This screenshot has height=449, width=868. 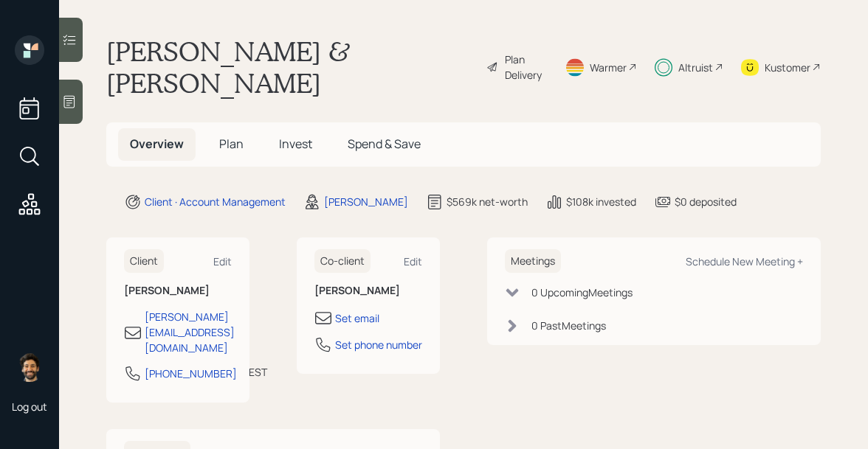 I want to click on div: $0 deposited, so click(x=706, y=201).